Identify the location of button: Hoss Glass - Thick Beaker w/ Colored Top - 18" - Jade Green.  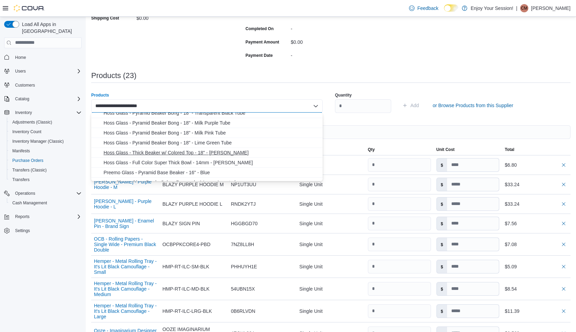
(207, 153).